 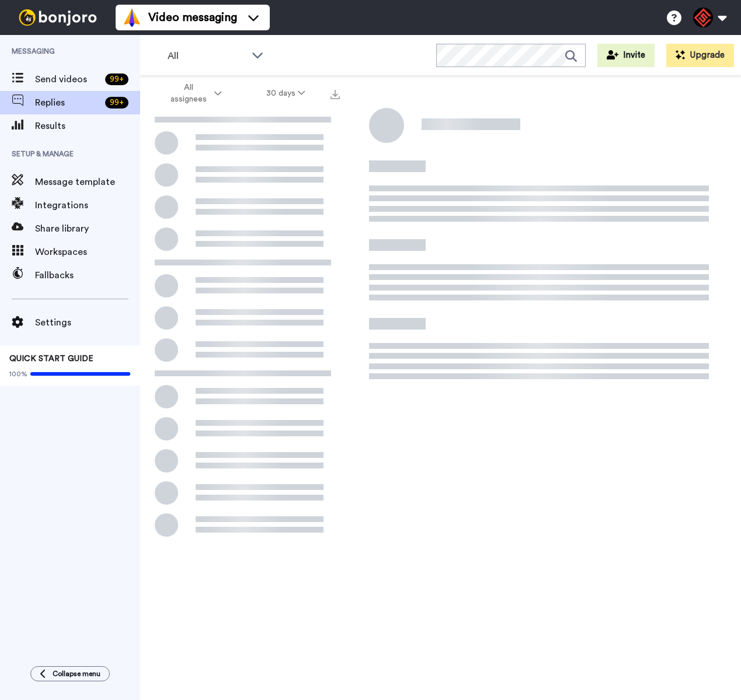 What do you see at coordinates (88, 228) in the screenshot?
I see `span: Share library` at bounding box center [88, 228].